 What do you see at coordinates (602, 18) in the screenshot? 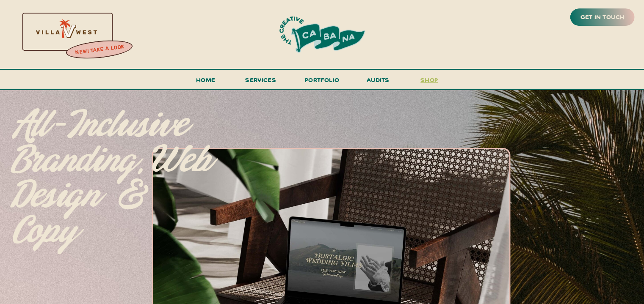
I see `h3: get in touch` at bounding box center [602, 18].